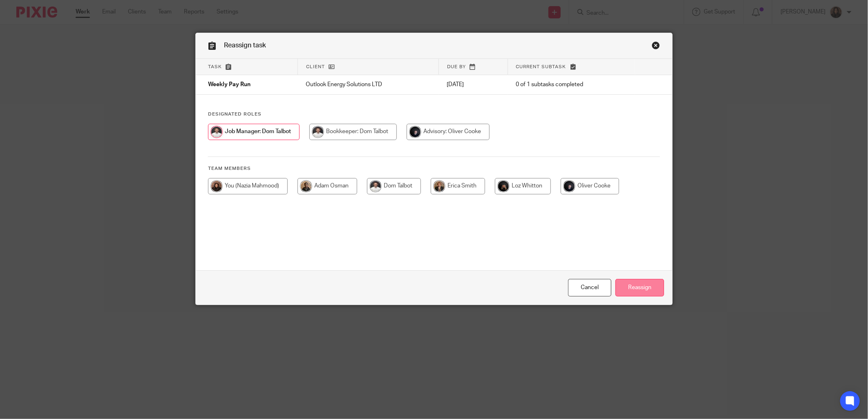 The width and height of the screenshot is (868, 419). What do you see at coordinates (434, 168) in the screenshot?
I see `h4: Team members` at bounding box center [434, 168].